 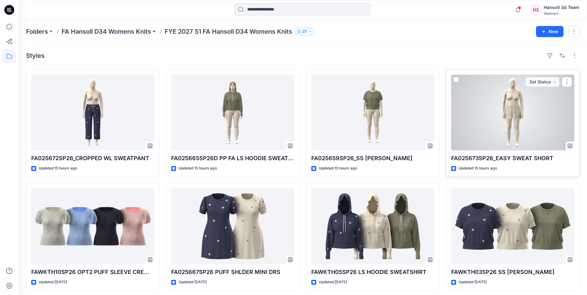 What do you see at coordinates (512, 112) in the screenshot?
I see `a: FA025673SP26_EASY SWEAT SHORT` at bounding box center [512, 112].